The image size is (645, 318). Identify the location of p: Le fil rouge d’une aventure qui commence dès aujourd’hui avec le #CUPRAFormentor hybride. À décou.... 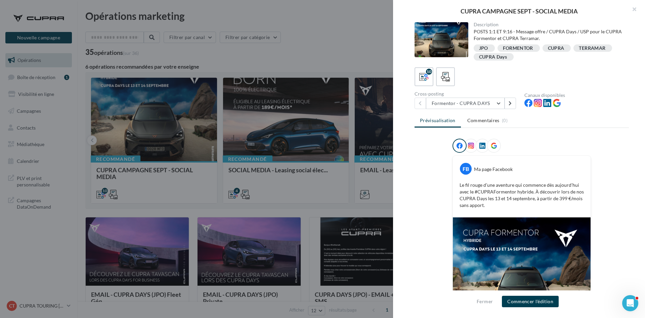
(522, 195).